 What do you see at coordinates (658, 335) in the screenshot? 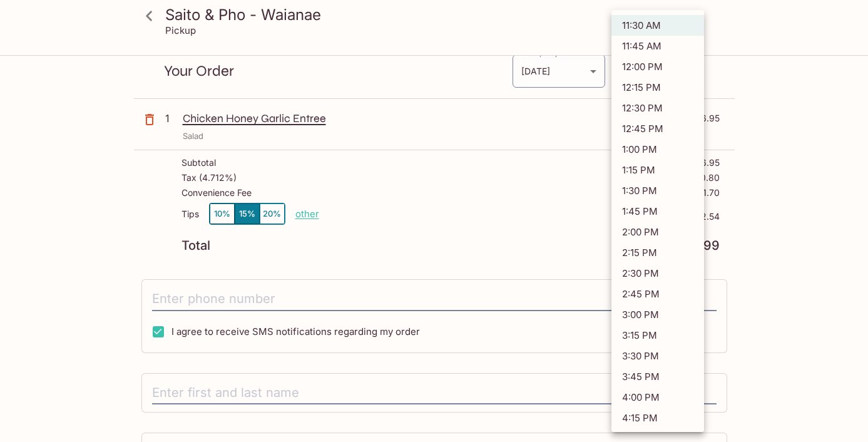
I see `li: 3:15 PM` at bounding box center [658, 335].